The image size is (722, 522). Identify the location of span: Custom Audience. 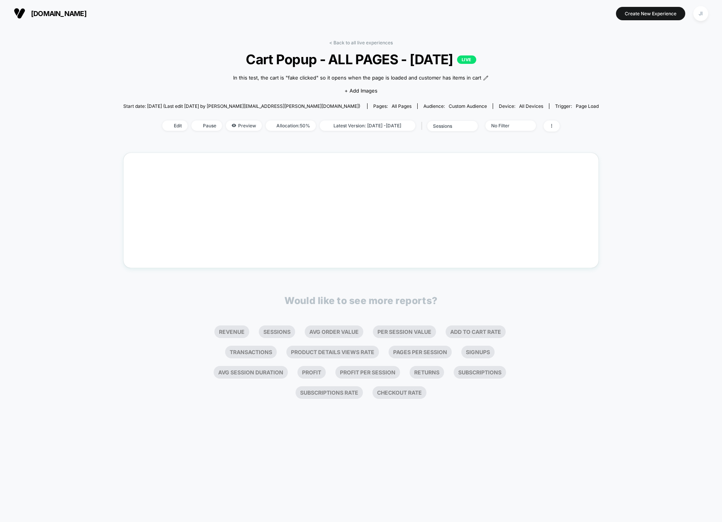
(468, 106).